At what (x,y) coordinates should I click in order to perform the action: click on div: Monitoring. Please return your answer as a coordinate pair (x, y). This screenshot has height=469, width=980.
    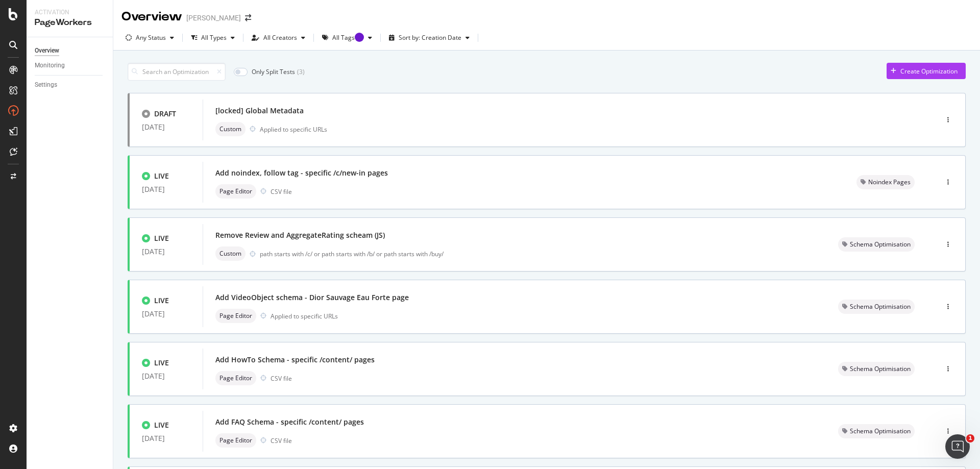
    Looking at the image, I should click on (50, 65).